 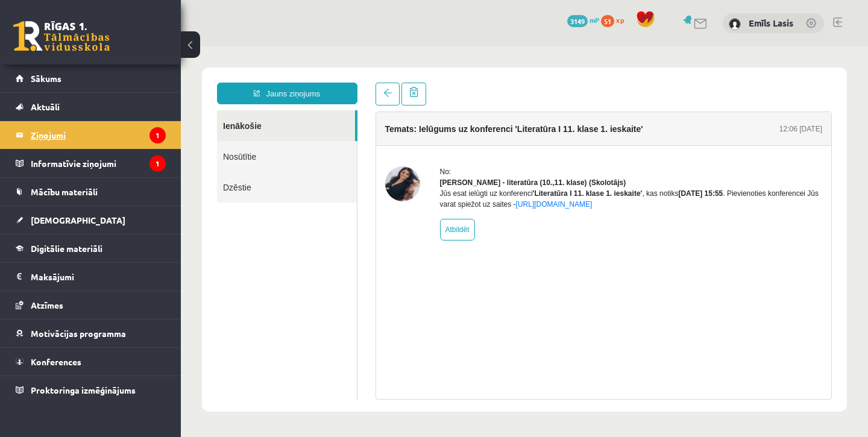 I want to click on a: Konferences, so click(x=91, y=361).